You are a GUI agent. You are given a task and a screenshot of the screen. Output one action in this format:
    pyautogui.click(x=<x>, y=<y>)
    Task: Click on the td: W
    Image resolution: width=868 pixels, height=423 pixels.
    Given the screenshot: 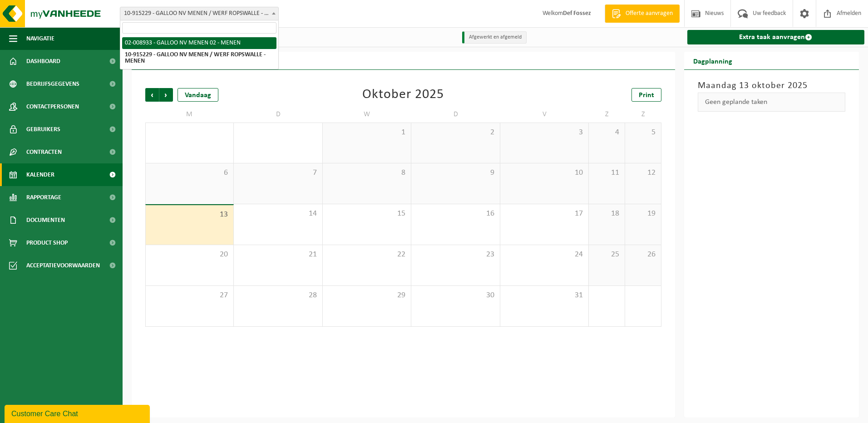 What is the action you would take?
    pyautogui.click(x=367, y=114)
    